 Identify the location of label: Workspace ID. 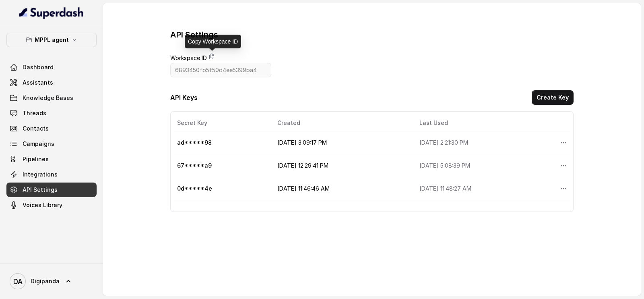
(188, 58).